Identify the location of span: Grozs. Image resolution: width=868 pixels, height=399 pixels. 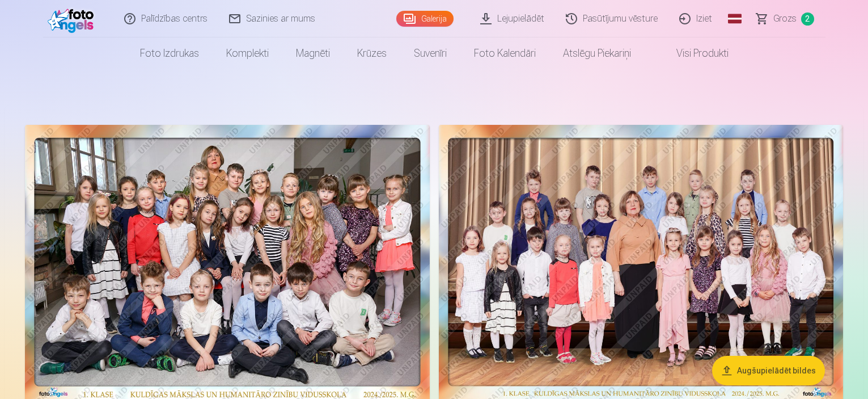
(785, 19).